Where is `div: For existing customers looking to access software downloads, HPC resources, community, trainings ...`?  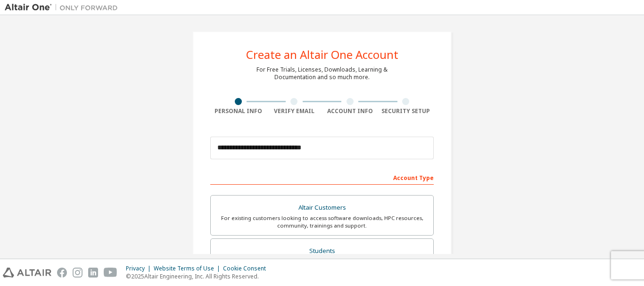
div: For existing customers looking to access software downloads, HPC resources, community, trainings ... is located at coordinates (322, 222).